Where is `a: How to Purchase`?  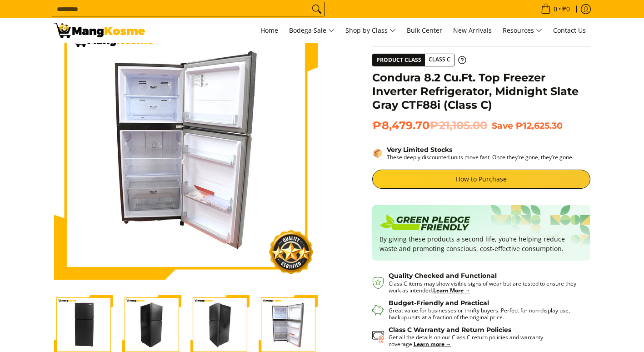
a: How to Purchase is located at coordinates (481, 179).